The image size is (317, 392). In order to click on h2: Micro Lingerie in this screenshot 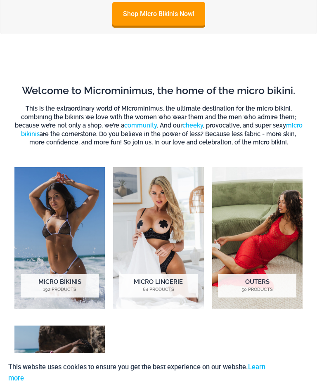, I will do `click(158, 286)`.